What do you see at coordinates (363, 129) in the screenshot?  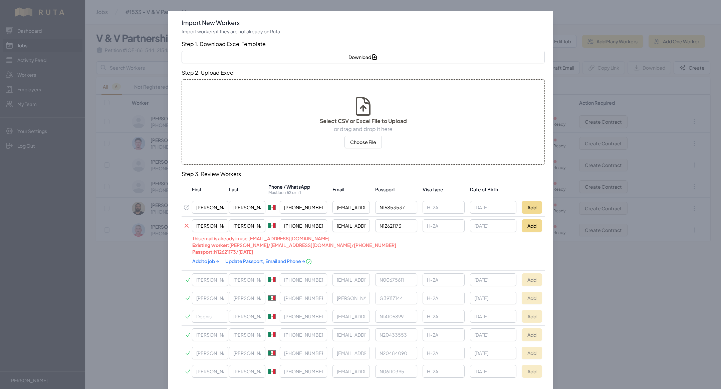 I see `p: or drag and drop it here` at bounding box center [363, 129].